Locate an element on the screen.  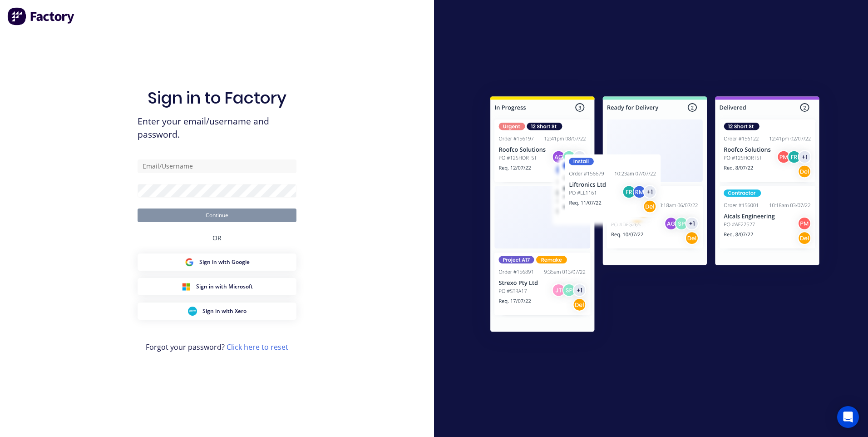
span: Sign in with Google is located at coordinates (224, 262).